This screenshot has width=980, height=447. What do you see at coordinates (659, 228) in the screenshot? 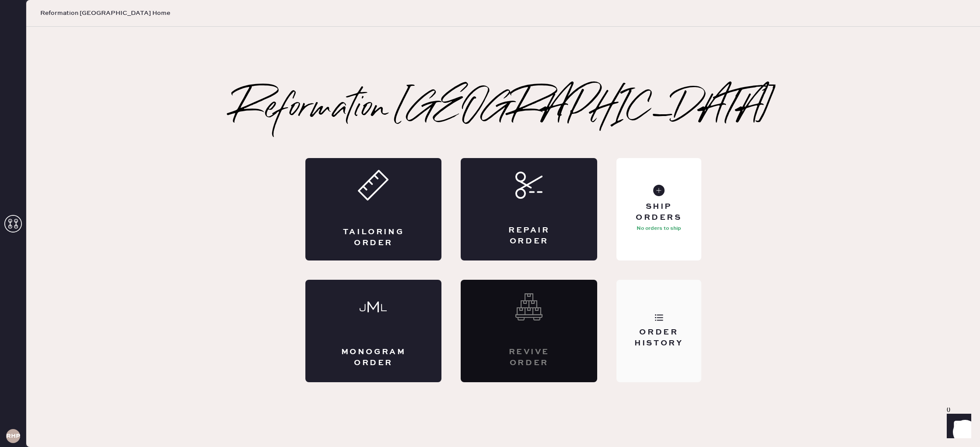
I see `p: No orders to ship` at bounding box center [659, 228].